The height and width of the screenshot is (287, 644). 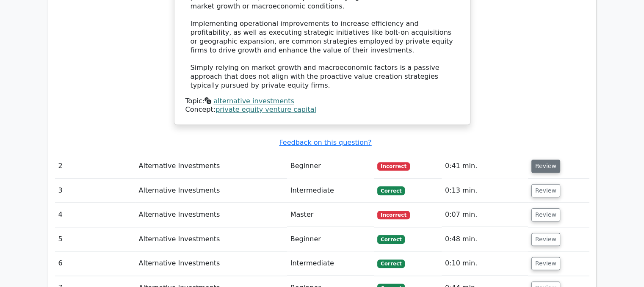 I want to click on a: private equity venture capital, so click(x=266, y=109).